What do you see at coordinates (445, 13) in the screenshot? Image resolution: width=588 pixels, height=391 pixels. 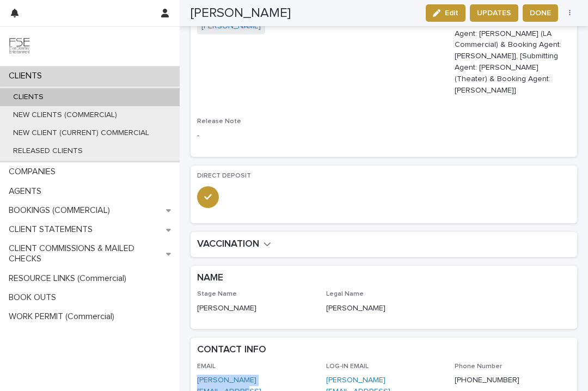 I see `button: Edit` at bounding box center [445, 13].